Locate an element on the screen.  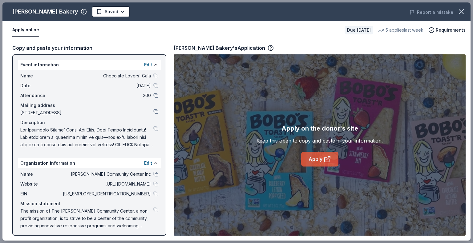
div: 5 applies last week is located at coordinates (400, 30).